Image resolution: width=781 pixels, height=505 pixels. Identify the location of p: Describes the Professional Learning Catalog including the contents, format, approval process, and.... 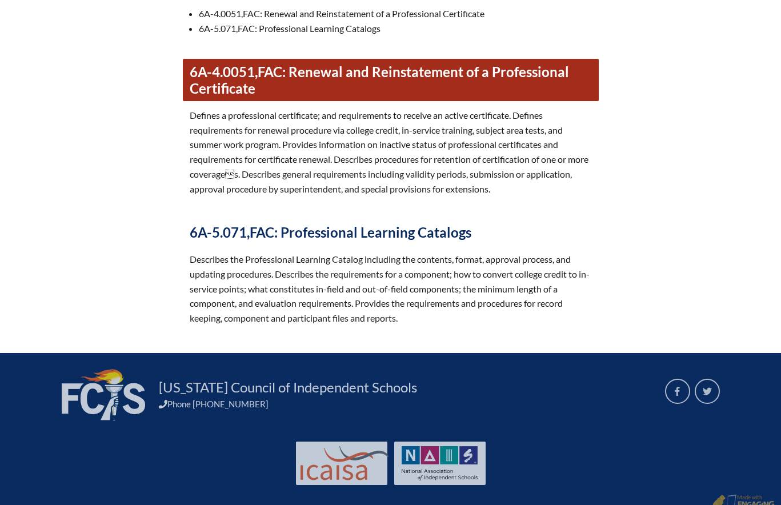
(391, 289).